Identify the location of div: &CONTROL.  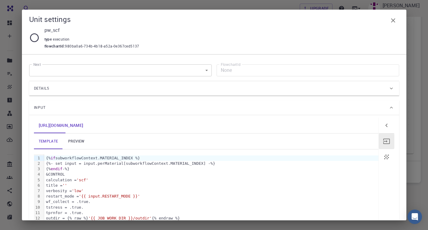
(211, 174).